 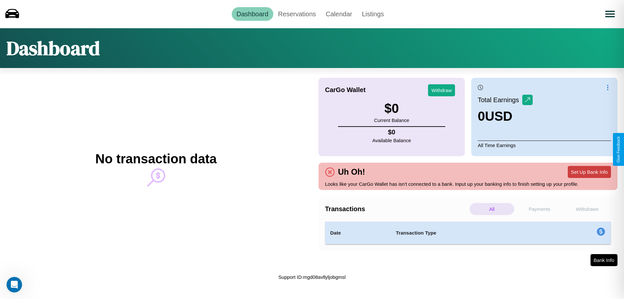 What do you see at coordinates (156, 159) in the screenshot?
I see `h2: No transaction data` at bounding box center [156, 159].